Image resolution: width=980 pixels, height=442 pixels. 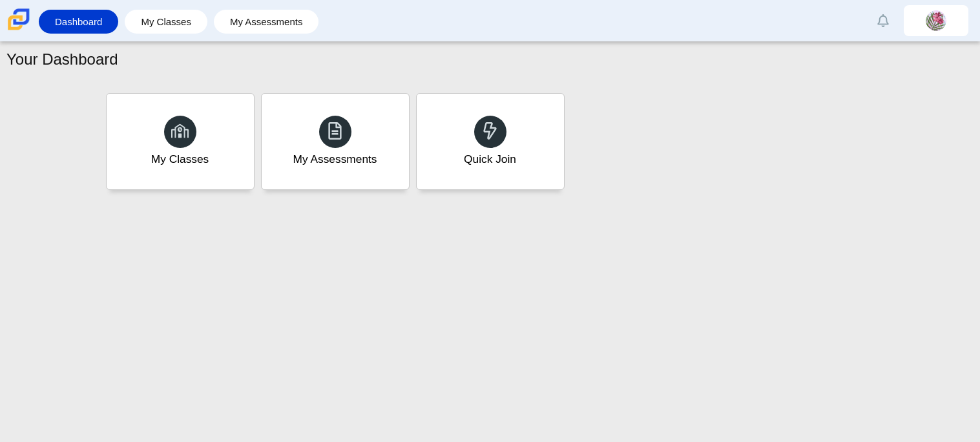 What do you see at coordinates (62, 60) in the screenshot?
I see `h1: Your Dashboard` at bounding box center [62, 60].